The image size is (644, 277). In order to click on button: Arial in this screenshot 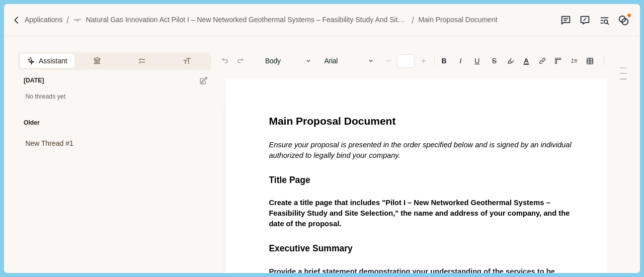, I will do `click(349, 61)`.